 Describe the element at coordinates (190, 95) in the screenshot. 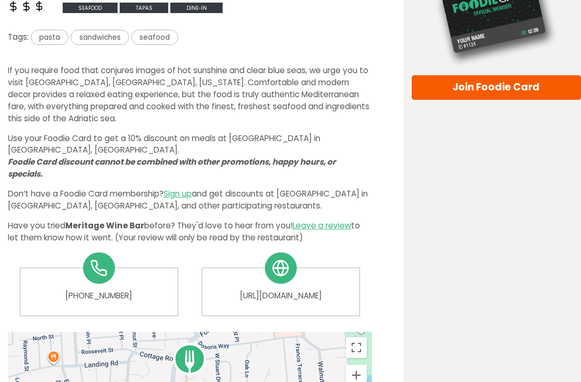

I see `p: If you require food that conjures images of hot sunshine and clear blue seas, we urge you to visi...` at that location.